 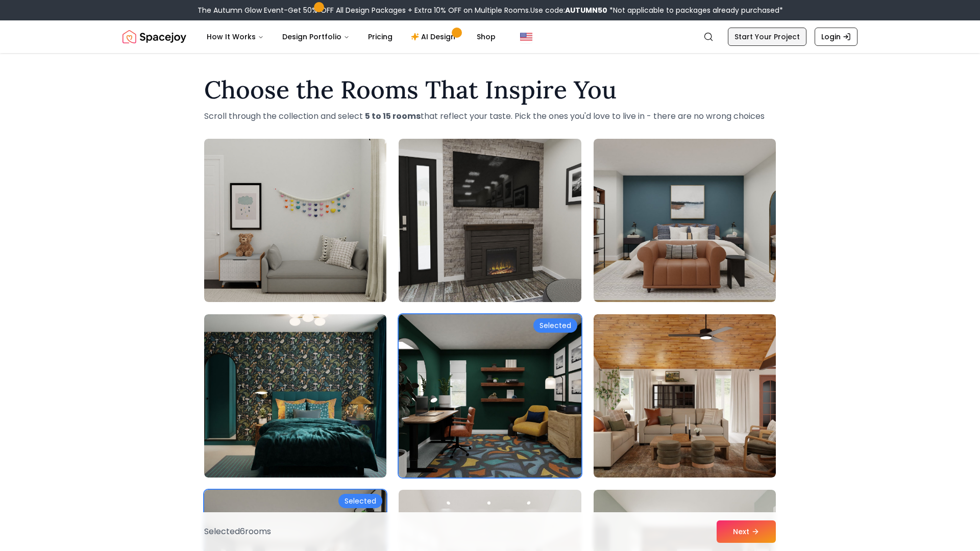 I want to click on img: Spacejoy Logo, so click(x=154, y=37).